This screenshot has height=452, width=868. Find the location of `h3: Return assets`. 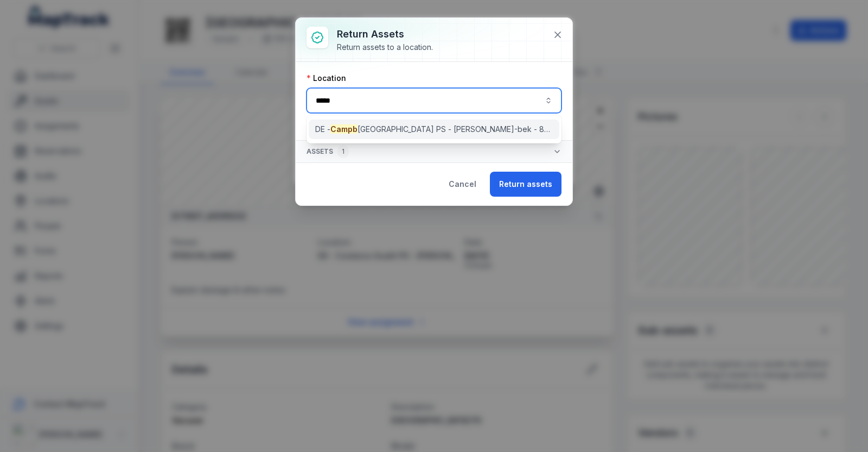

h3: Return assets is located at coordinates (385, 34).